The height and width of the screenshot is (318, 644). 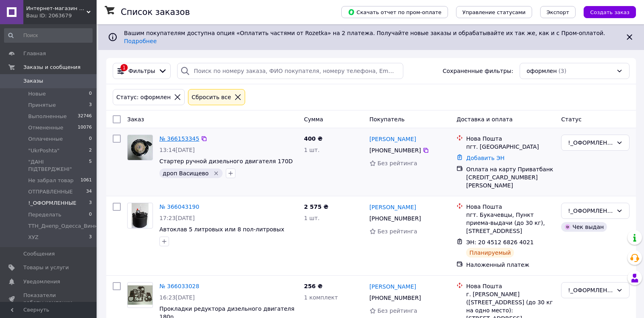 I want to click on span: Автоклав 5 литровых или 8 пол-литровых, so click(x=222, y=229).